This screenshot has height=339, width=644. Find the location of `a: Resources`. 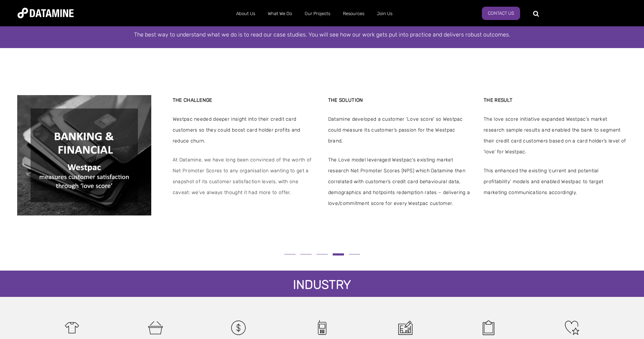

a: Resources is located at coordinates (353, 13).